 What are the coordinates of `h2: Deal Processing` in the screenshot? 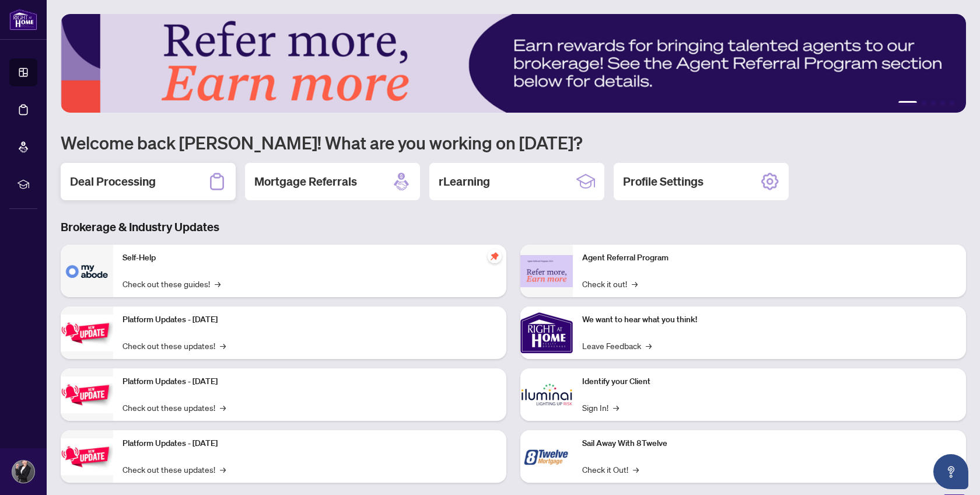 It's located at (112, 182).